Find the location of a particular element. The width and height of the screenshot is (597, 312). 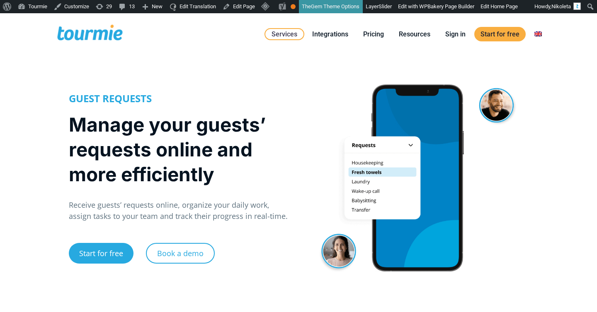

a: Book a demo is located at coordinates (180, 254).